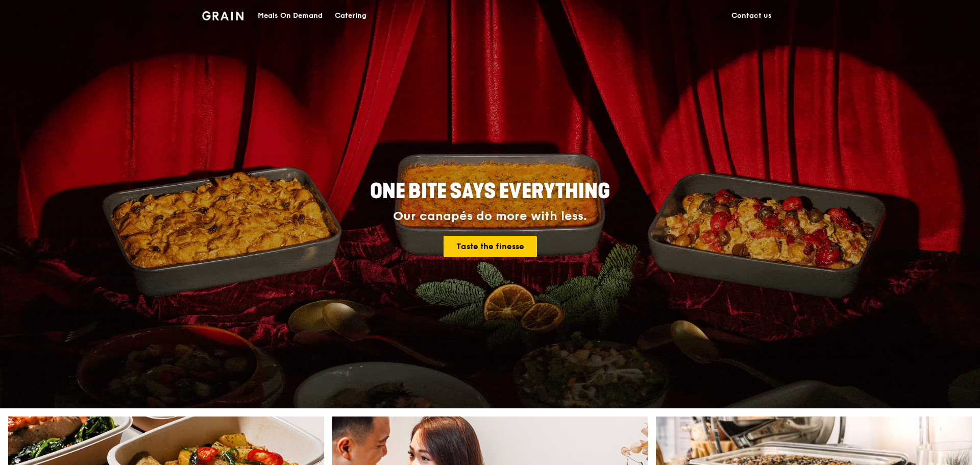 The image size is (980, 465). I want to click on a: Taste the finesse, so click(490, 247).